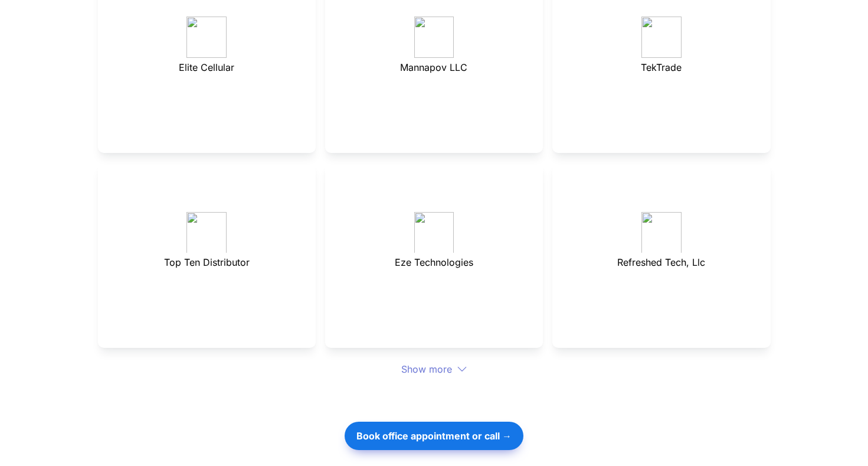  I want to click on button: Book office appointment or call →, so click(434, 436).